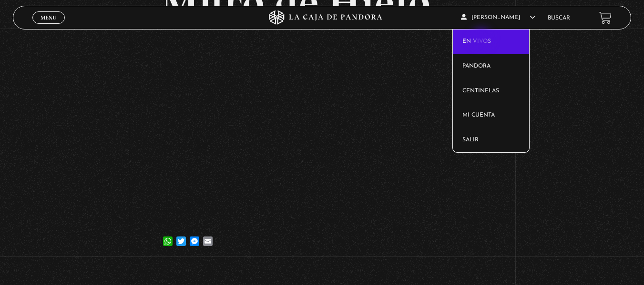  What do you see at coordinates (491, 42) in the screenshot?
I see `a: En vivos` at bounding box center [491, 42].